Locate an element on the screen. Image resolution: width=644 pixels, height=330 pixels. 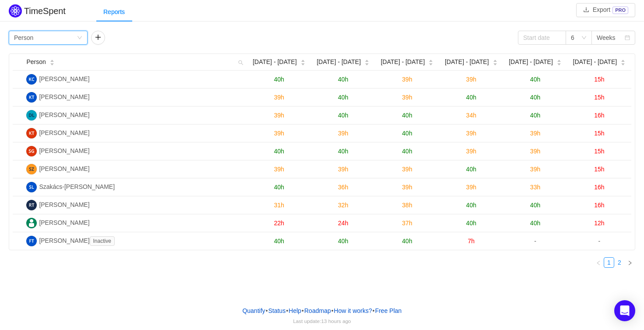
li: 2 is located at coordinates (619, 263).